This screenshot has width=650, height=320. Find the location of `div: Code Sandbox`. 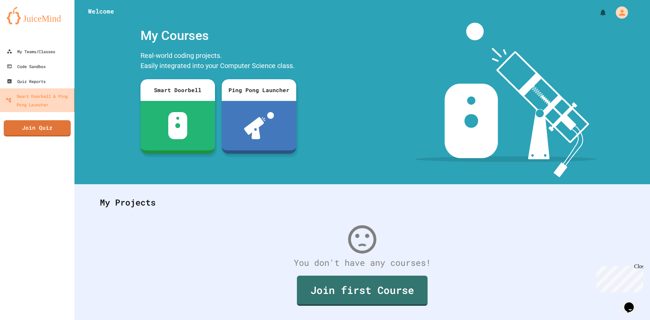

div: Code Sandbox is located at coordinates (26, 66).